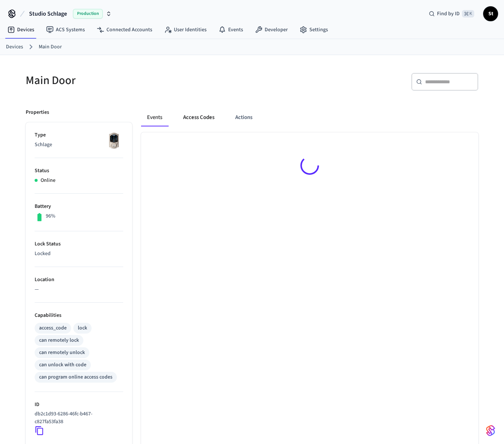 This screenshot has width=504, height=444. Describe the element at coordinates (124, 30) in the screenshot. I see `a: Connected Accounts` at that location.